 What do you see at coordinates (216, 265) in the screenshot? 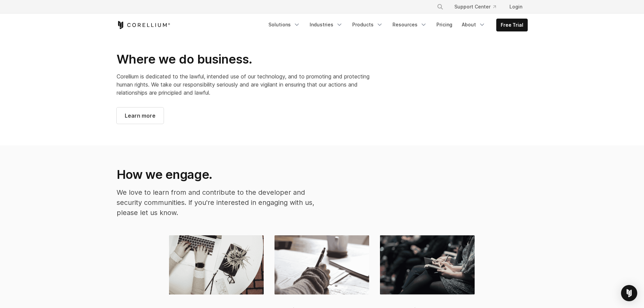
I see `img: Contact Us` at bounding box center [216, 265].